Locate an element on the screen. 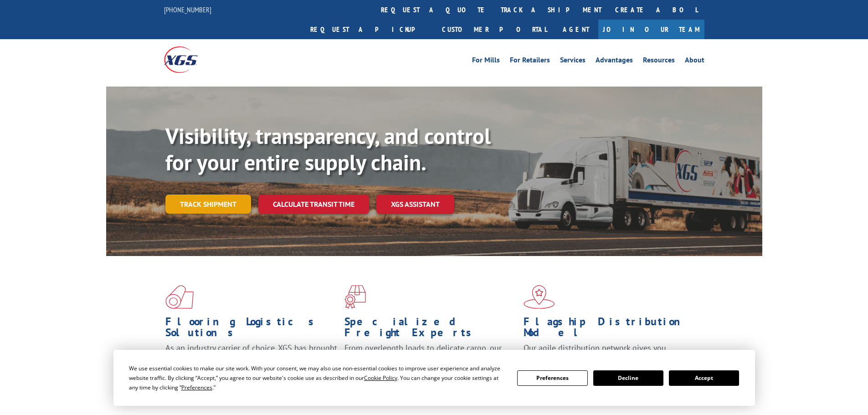 This screenshot has width=868, height=415. a: Services is located at coordinates (573, 61).